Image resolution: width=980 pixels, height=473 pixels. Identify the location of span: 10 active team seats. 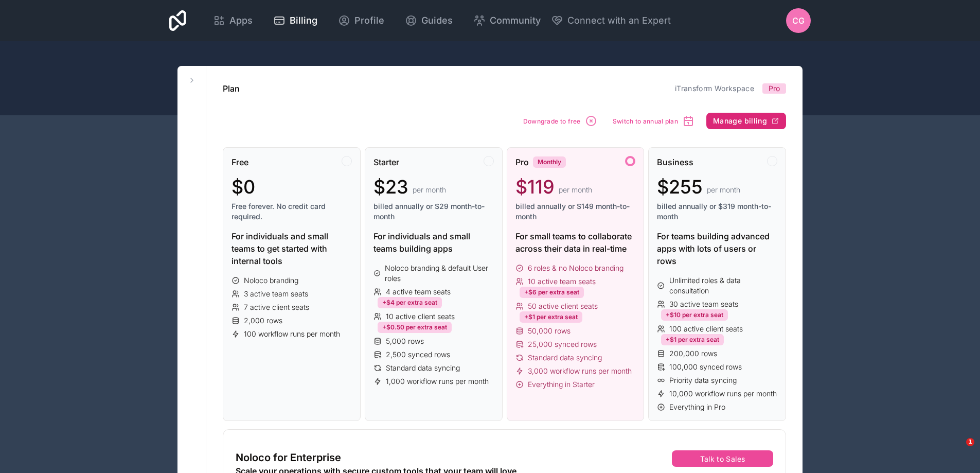
(562, 281).